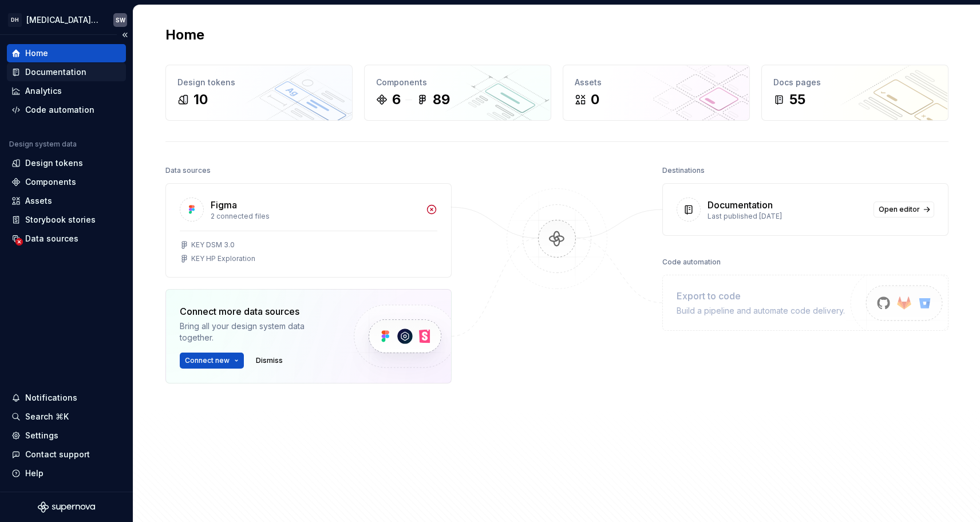 This screenshot has height=522, width=980. I want to click on div: SW, so click(120, 20).